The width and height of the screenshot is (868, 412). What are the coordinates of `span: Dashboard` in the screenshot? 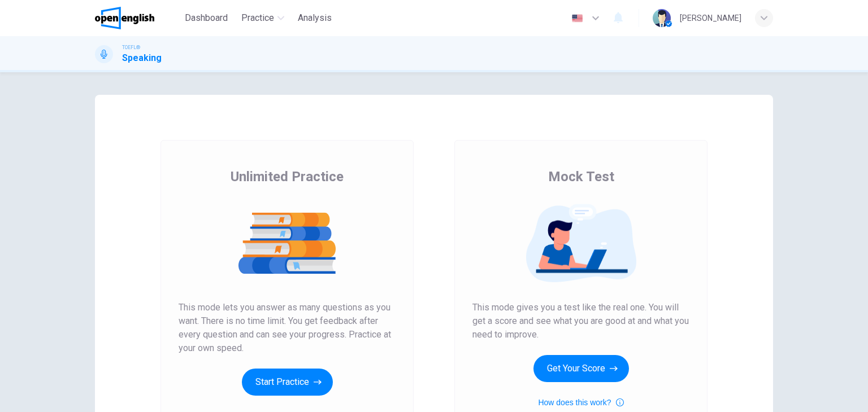 It's located at (206, 18).